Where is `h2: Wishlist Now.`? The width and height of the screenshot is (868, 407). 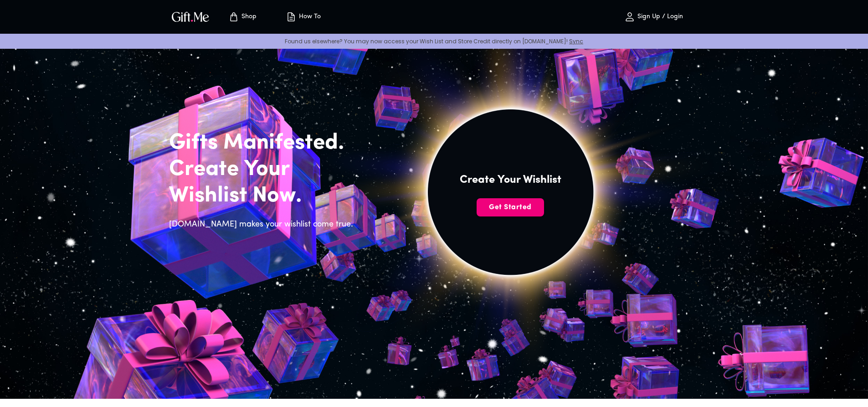 h2: Wishlist Now. is located at coordinates (264, 196).